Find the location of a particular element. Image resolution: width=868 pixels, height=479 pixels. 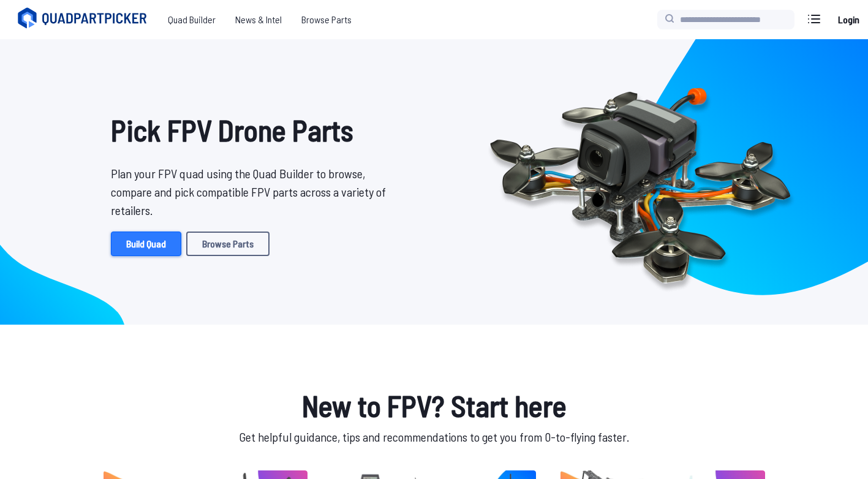

a: News & Intel is located at coordinates (259, 20).